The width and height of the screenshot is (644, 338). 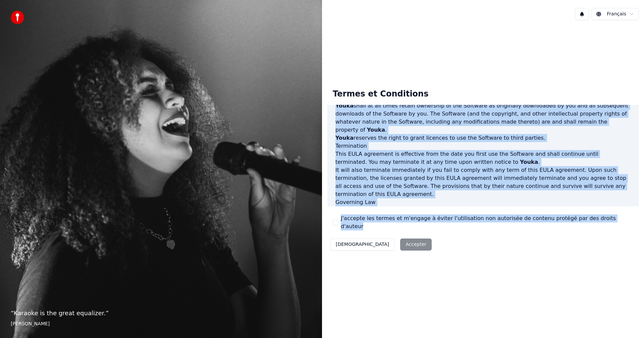 I want to click on p: shall at all times retain ownership of the Software as originally downloaded by you and all subse..., so click(x=483, y=118).